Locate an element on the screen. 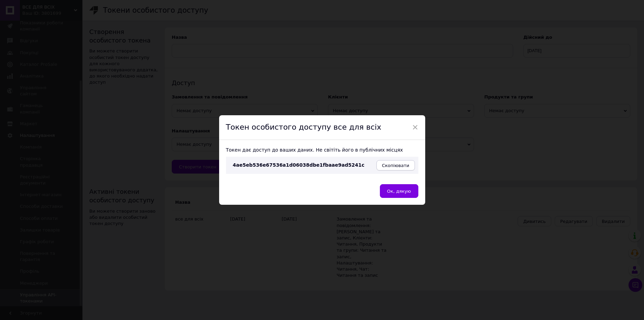 The image size is (644, 320). div: Токен особистого доступу все для всіх is located at coordinates (322, 128).